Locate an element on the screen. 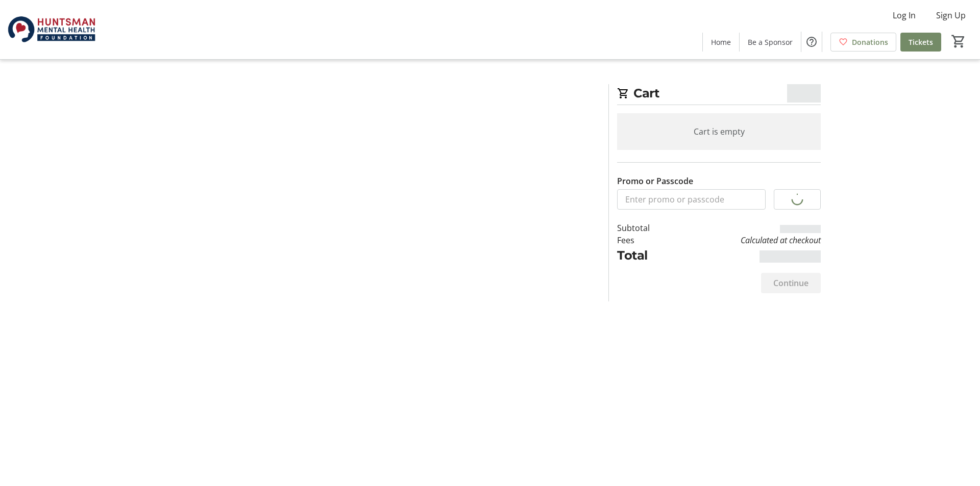 The image size is (980, 486). a: Home is located at coordinates (721, 42).